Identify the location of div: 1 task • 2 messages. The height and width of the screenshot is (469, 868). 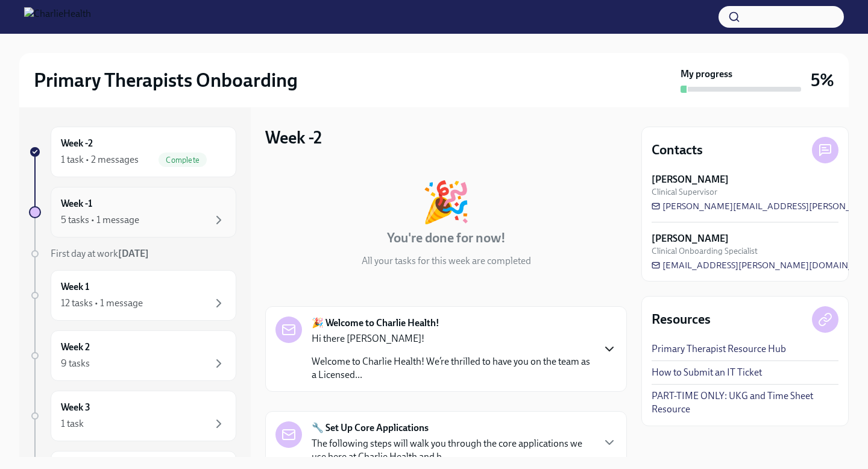
(100, 160).